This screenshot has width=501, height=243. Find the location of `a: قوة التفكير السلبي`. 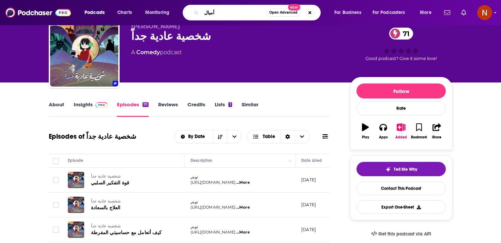

a: قوة التفكير السلبي is located at coordinates (132, 183).